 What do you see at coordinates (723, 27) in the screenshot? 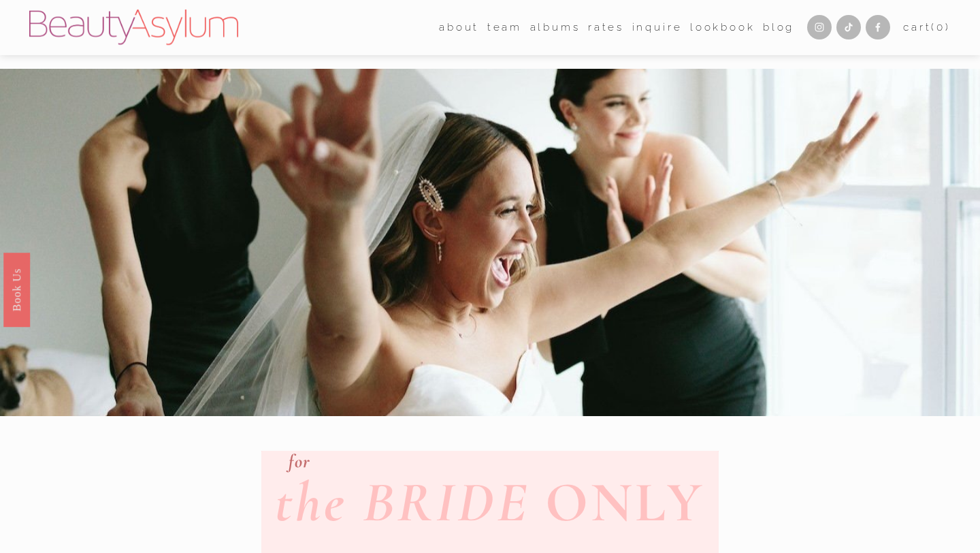
I see `a: Lookbook` at bounding box center [723, 27].